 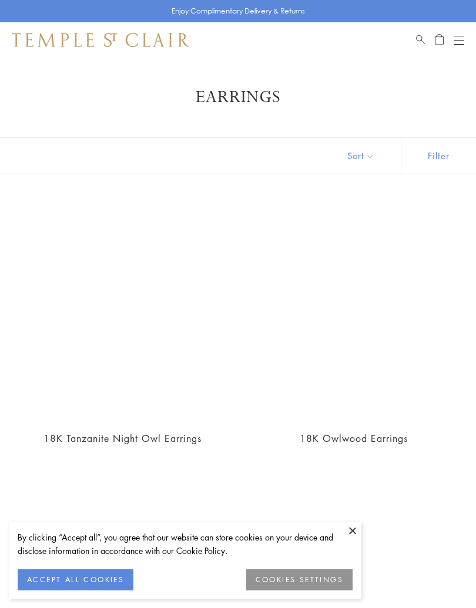 What do you see at coordinates (122, 439) in the screenshot?
I see `a: 18K Tanzanite Night Owl Earrings` at bounding box center [122, 439].